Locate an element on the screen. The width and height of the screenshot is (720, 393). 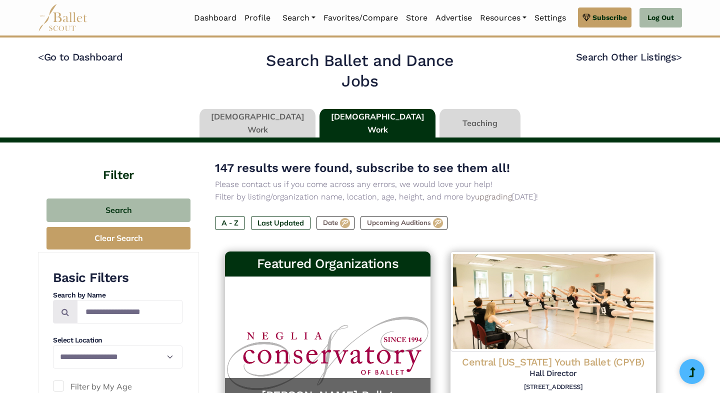
img: Logo is located at coordinates (553, 301).